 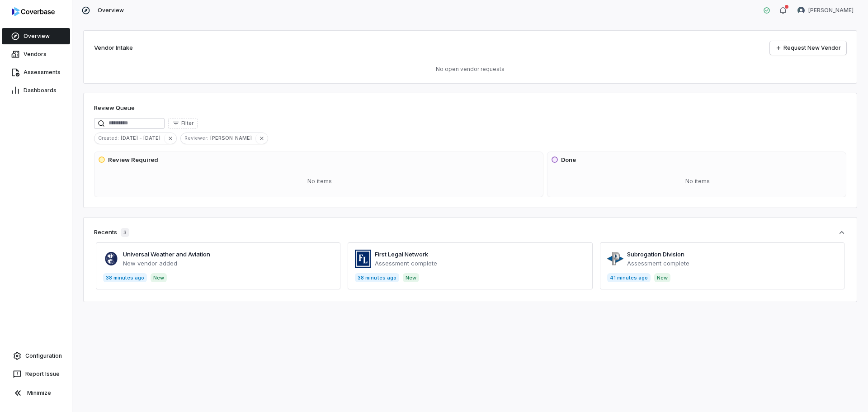 What do you see at coordinates (44, 356) in the screenshot?
I see `span: Configuration` at bounding box center [44, 356].